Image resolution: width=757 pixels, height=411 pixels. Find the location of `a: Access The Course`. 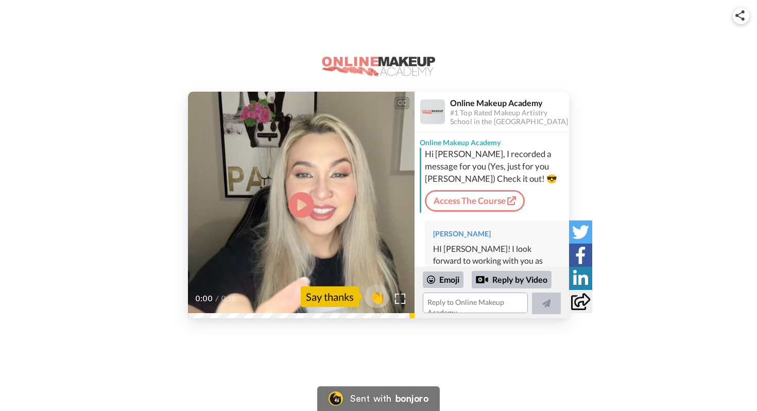

a: Access The Course is located at coordinates (475, 201).